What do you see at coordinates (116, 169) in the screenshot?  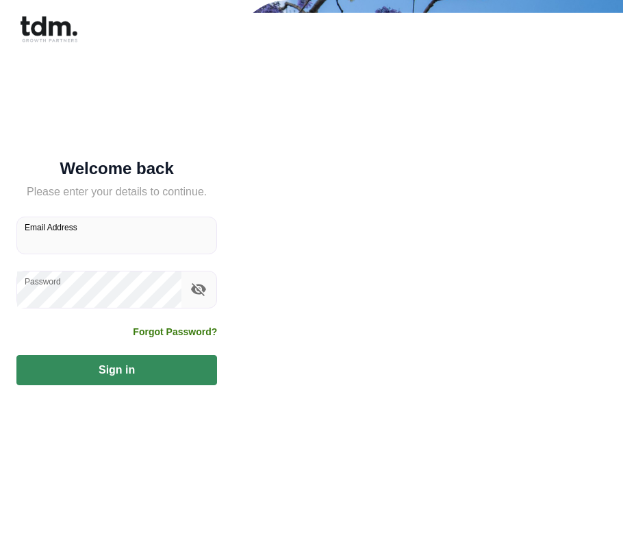 I see `h5: Welcome back` at bounding box center [116, 169].